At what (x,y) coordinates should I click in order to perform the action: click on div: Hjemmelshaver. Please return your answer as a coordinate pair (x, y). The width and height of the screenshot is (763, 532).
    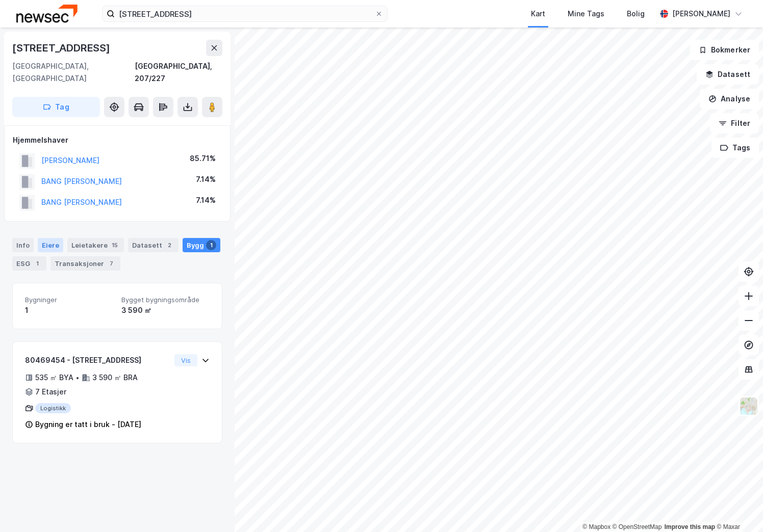
    Looking at the image, I should click on (117, 140).